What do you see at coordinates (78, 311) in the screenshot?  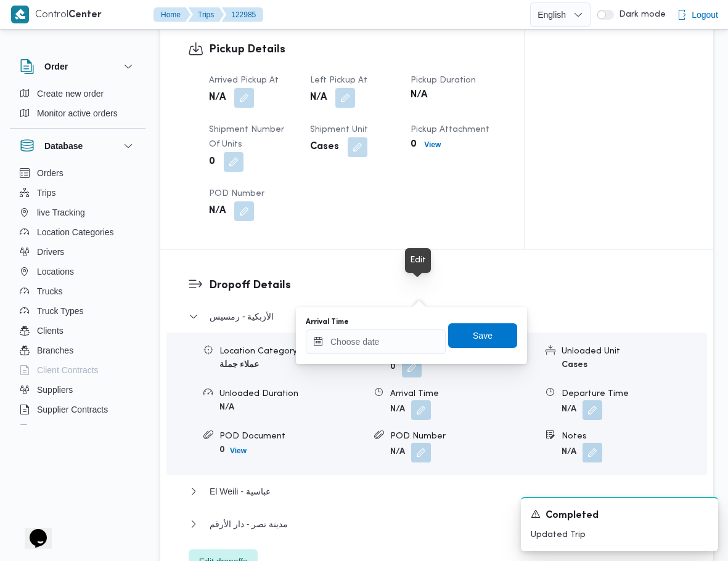 I see `button: Truck Types` at bounding box center [78, 311].